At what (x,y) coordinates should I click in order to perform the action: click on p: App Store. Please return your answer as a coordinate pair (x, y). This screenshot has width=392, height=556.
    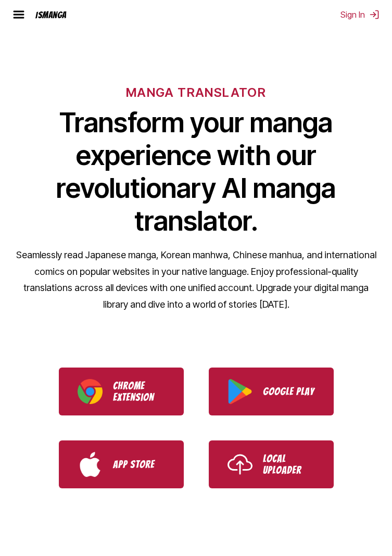
    Looking at the image, I should click on (139, 464).